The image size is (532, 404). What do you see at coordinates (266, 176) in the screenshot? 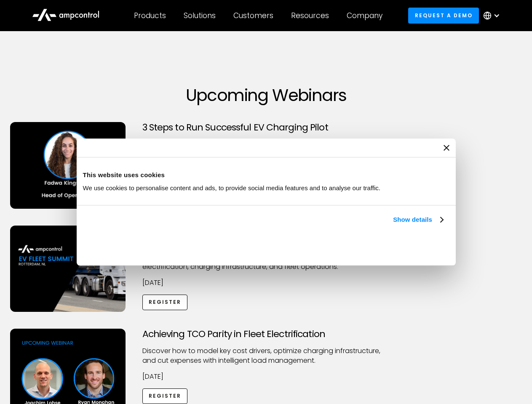
I see `div: This website uses cookies` at bounding box center [266, 176].